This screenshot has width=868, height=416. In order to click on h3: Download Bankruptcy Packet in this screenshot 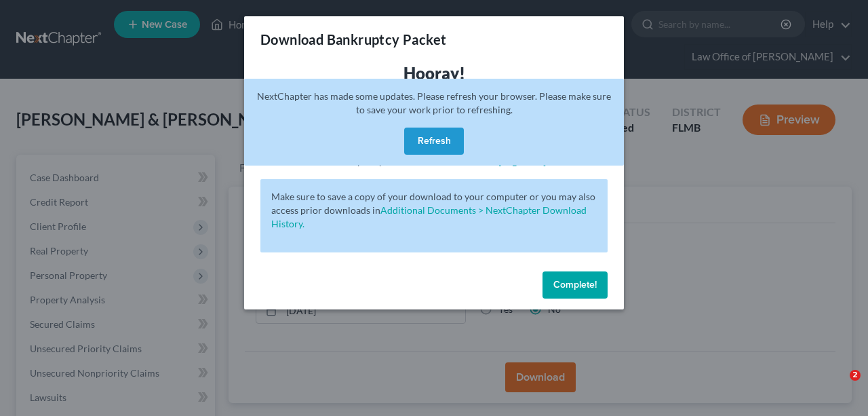, I will do `click(353, 40)`.